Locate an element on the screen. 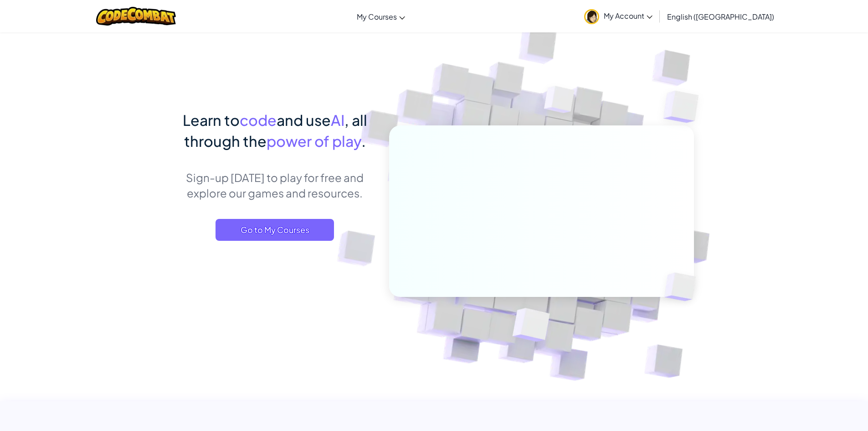 This screenshot has width=868, height=431. span: Learn to is located at coordinates (211, 120).